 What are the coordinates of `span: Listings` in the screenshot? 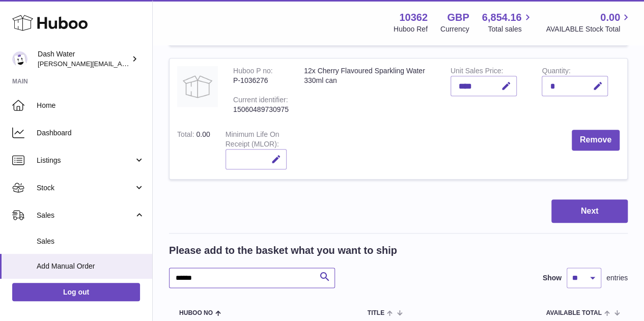 It's located at (85, 160).